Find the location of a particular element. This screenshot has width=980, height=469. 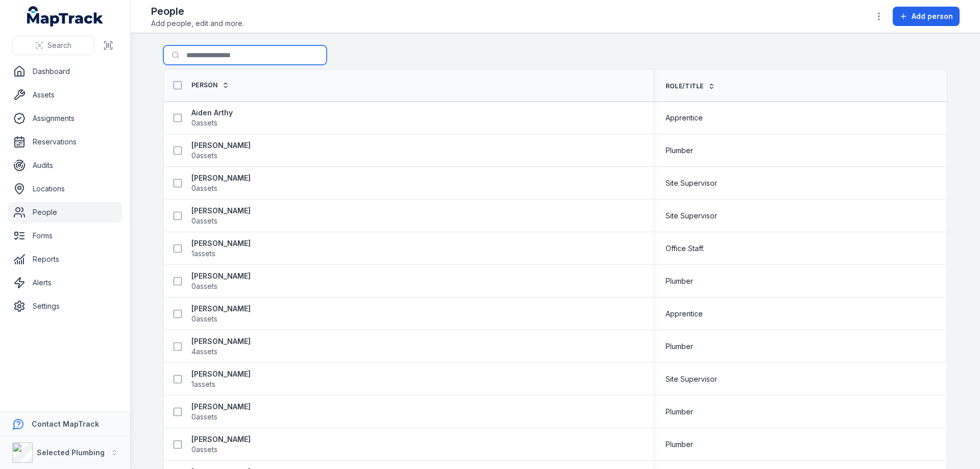

a: Assets is located at coordinates (64, 95).